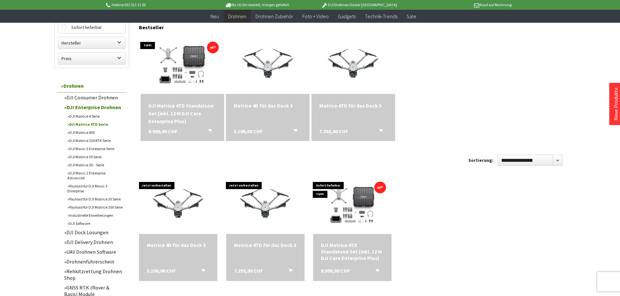 This screenshot has height=296, width=620. Describe the element at coordinates (461, 5) in the screenshot. I see `p: Kauf auf Rechnung` at that location.